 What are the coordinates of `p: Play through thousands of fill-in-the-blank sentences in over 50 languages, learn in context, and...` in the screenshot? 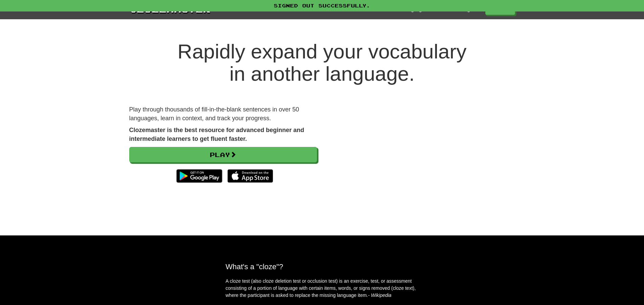 It's located at (223, 114).